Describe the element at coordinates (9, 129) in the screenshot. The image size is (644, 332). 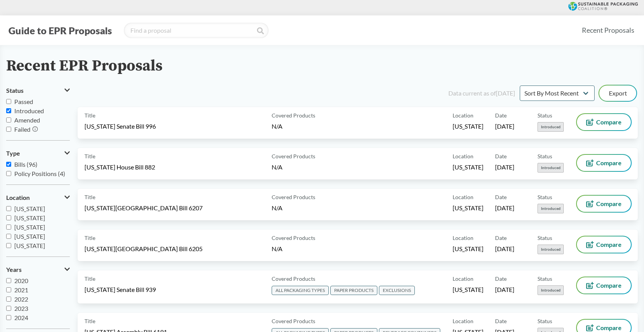
I see `input: Failed` at that location.